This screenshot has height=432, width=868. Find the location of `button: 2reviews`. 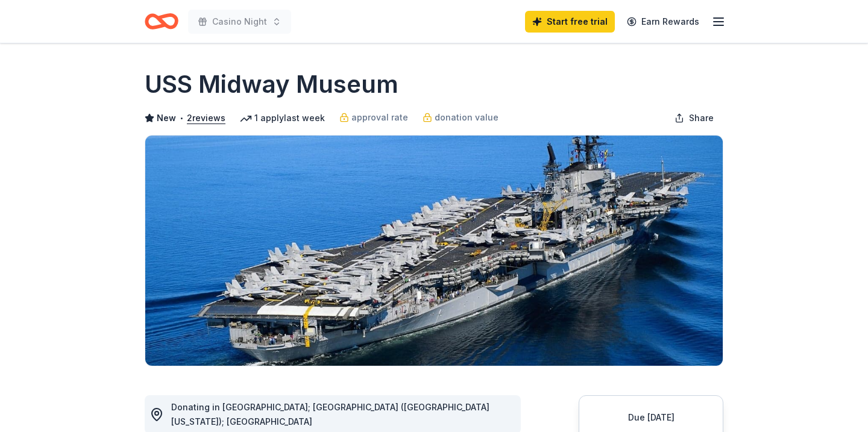

button: 2reviews is located at coordinates (206, 118).